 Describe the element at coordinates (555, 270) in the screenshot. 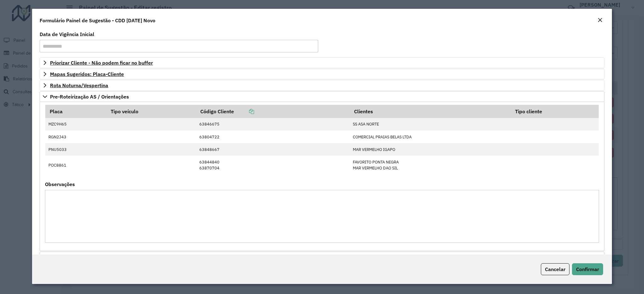

I see `button: Cancelar` at that location.